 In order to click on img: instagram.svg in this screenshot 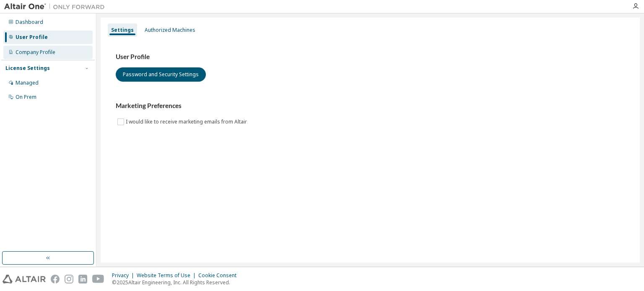, I will do `click(69, 279)`.